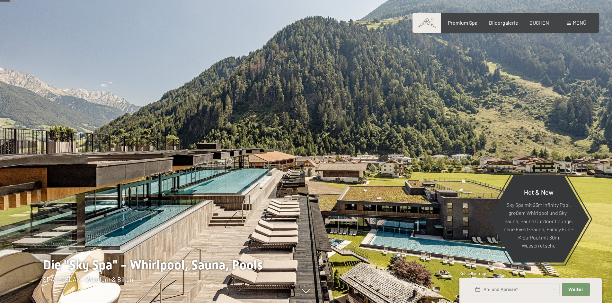 The width and height of the screenshot is (612, 303). I want to click on a: Bildergalerie, so click(503, 22).